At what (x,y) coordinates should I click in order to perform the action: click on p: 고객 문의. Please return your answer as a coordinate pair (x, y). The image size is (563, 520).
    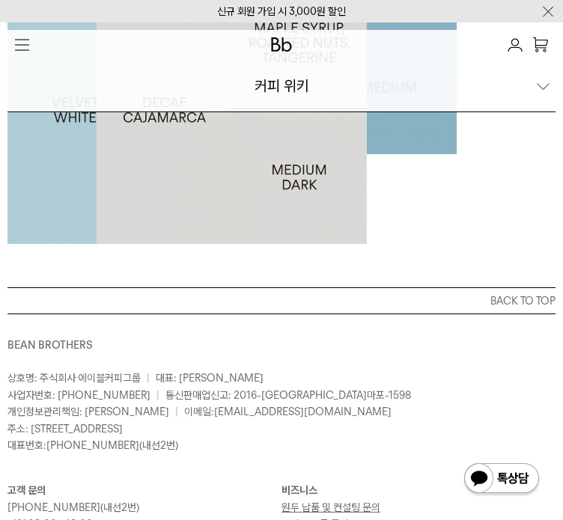
    Looking at the image, I should click on (144, 490).